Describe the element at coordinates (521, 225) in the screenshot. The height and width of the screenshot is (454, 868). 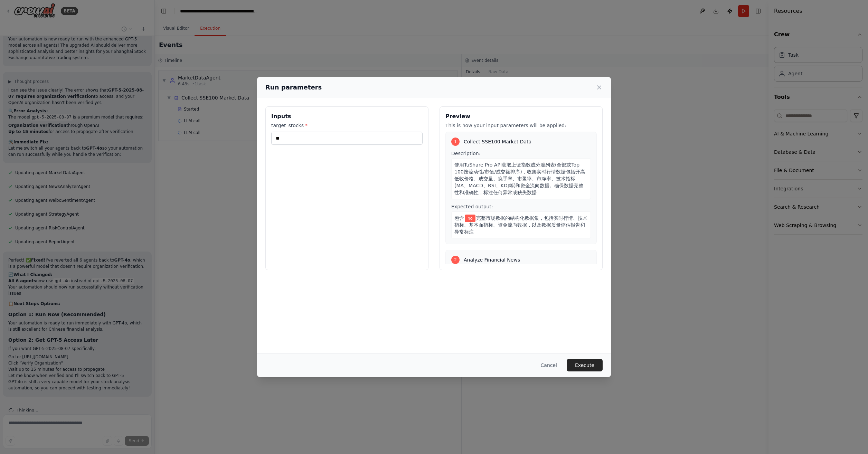
I see `span: 完整市场数据的结构化数据集，包括实时行情、技术指标、基本面指标、资金流向数据，以及数据质量评估报告和异常标注` at that location.